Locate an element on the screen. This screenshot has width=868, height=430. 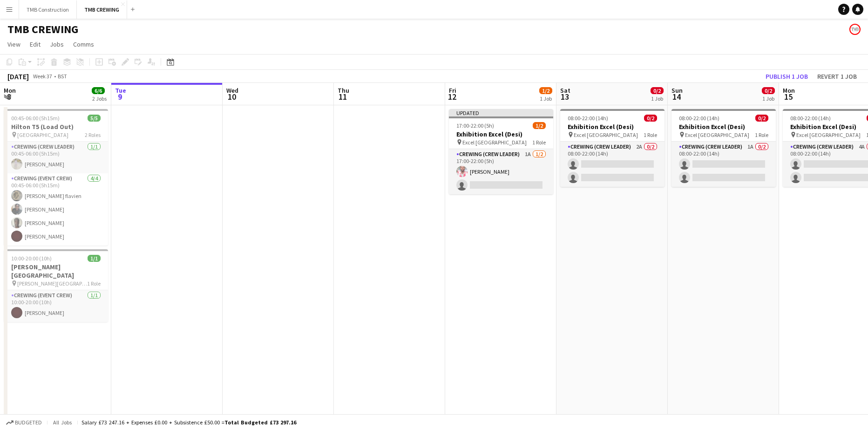
span: 15 is located at coordinates (788, 96).